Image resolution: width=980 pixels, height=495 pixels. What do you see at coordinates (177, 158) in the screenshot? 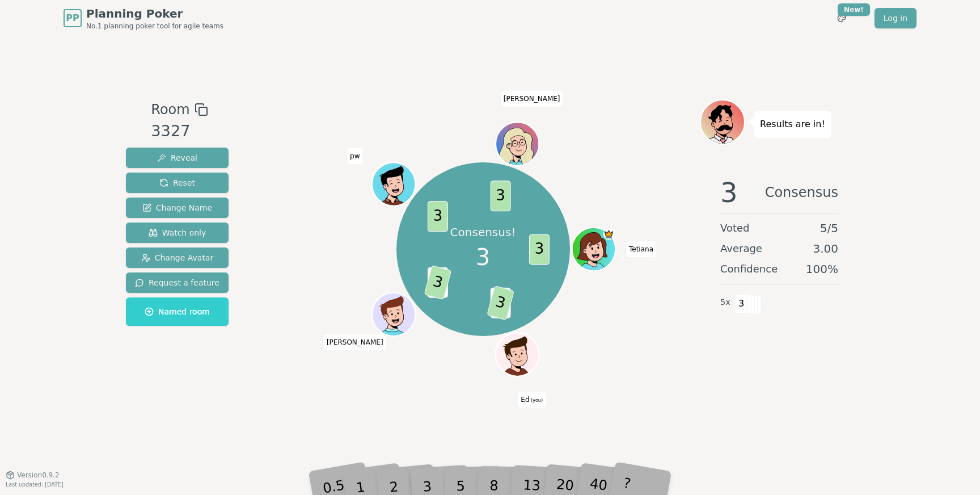
I see `button: Reveal` at bounding box center [177, 158].